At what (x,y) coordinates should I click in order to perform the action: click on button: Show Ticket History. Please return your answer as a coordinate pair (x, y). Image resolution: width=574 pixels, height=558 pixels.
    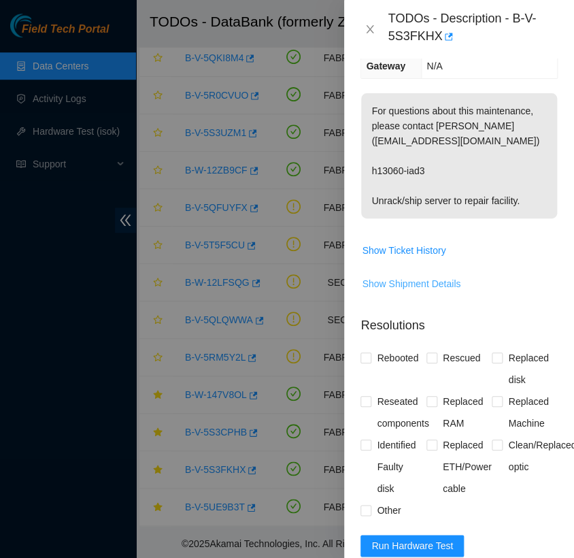
    Looking at the image, I should click on (403, 250).